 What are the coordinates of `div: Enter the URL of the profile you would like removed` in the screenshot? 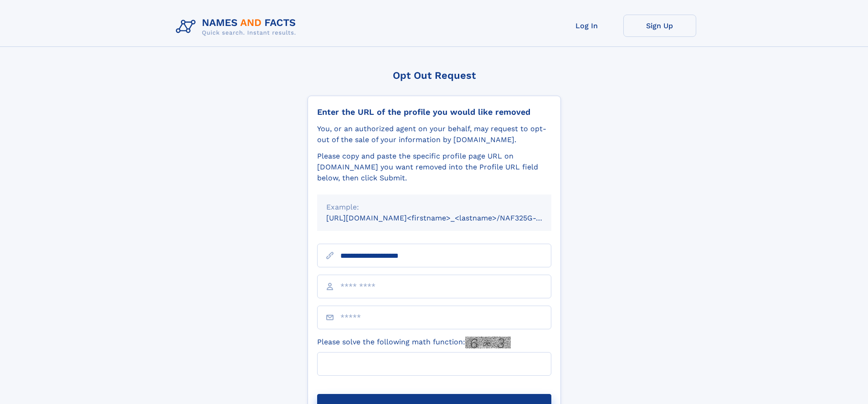 It's located at (434, 112).